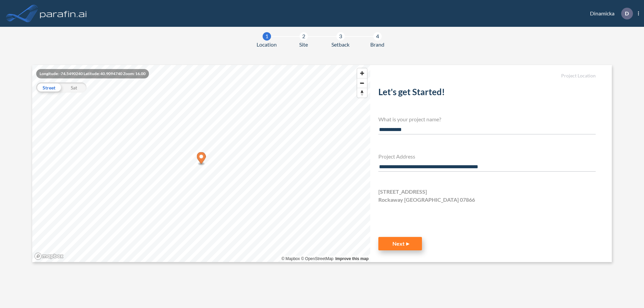 This screenshot has width=644, height=308. I want to click on button: Zoom in, so click(361, 73).